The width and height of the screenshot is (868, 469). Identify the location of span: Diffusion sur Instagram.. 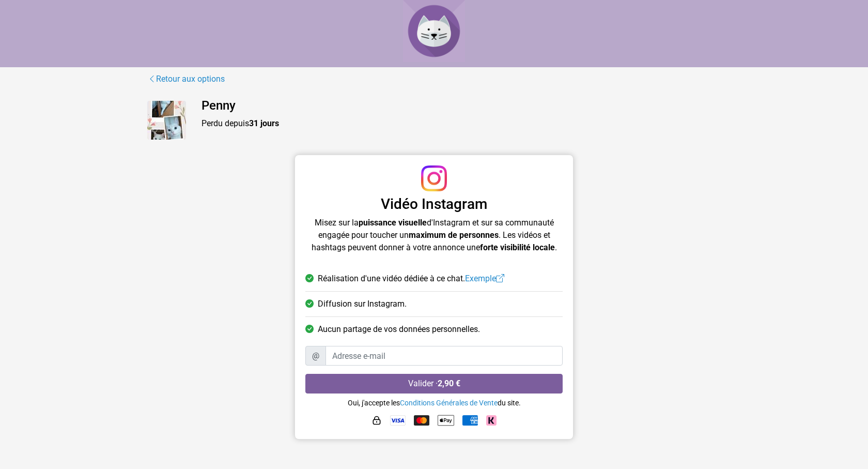
(362, 304).